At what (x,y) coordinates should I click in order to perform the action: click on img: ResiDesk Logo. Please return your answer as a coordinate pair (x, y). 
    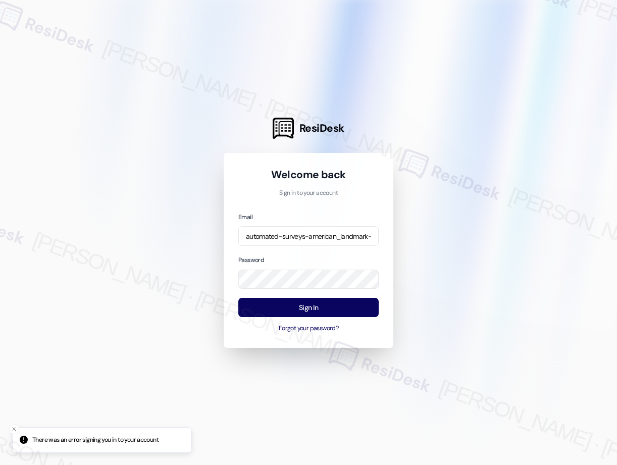
    Looking at the image, I should click on (283, 128).